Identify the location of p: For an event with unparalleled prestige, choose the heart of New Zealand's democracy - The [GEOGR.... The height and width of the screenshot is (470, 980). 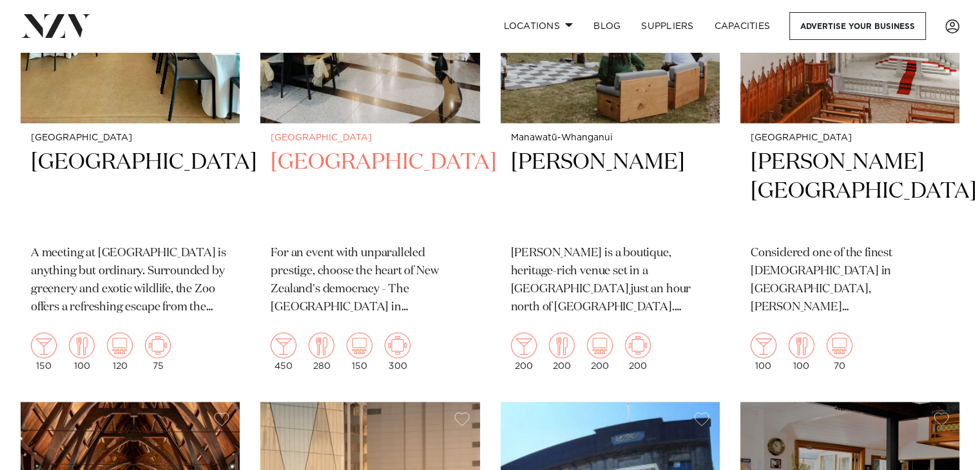
(370, 281).